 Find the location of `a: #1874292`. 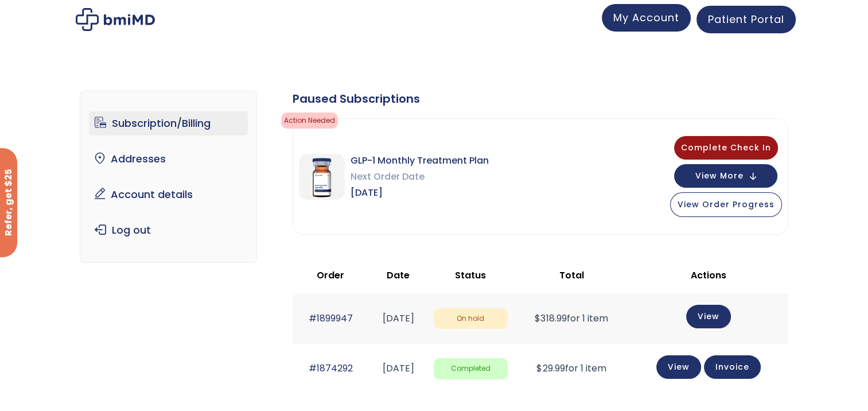

a: #1874292 is located at coordinates (331, 368).